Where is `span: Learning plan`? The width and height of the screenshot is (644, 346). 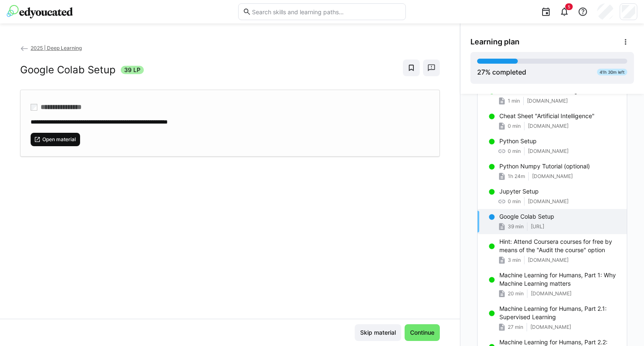 span: Learning plan is located at coordinates (495, 42).